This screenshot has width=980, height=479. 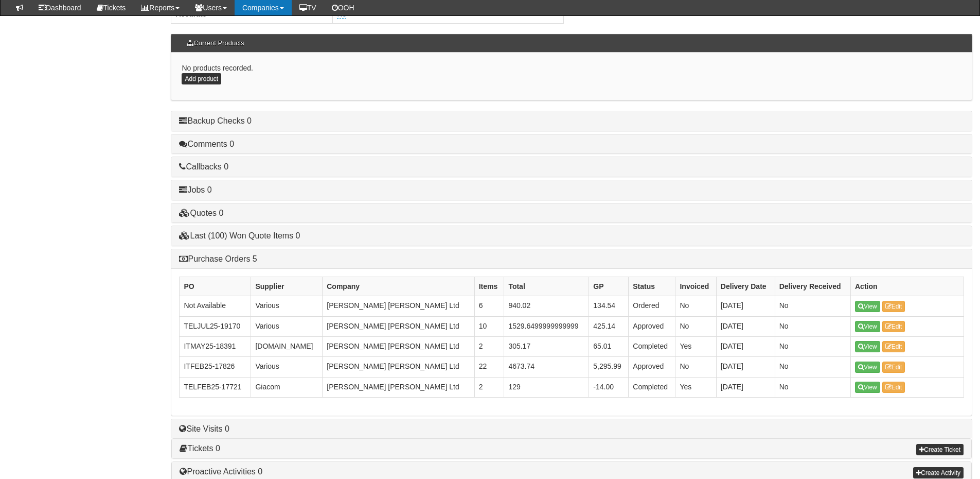 I want to click on a: Create Activity, so click(x=938, y=473).